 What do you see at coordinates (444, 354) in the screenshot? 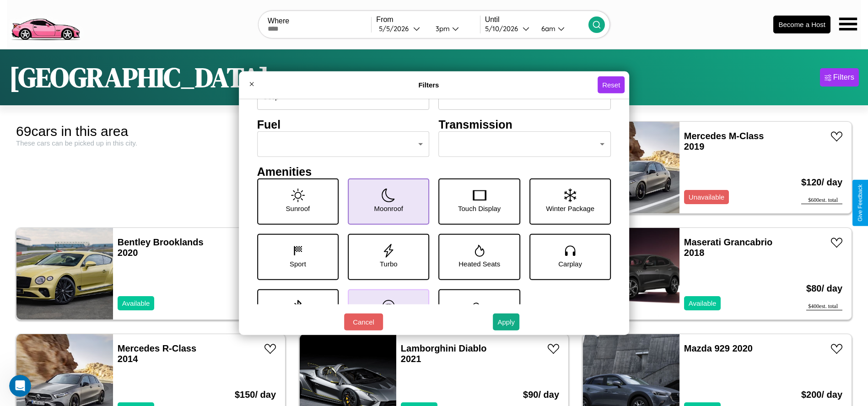
I see `a: Lamborghini Diablo 2021` at bounding box center [444, 354].